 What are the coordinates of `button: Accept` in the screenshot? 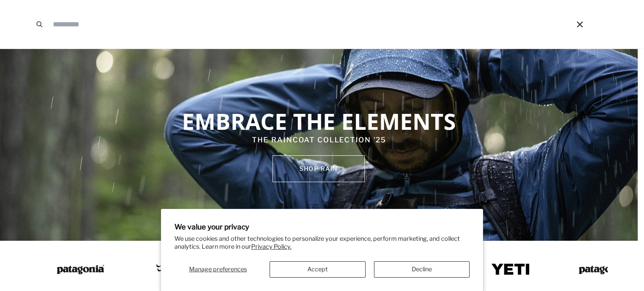 It's located at (317, 270).